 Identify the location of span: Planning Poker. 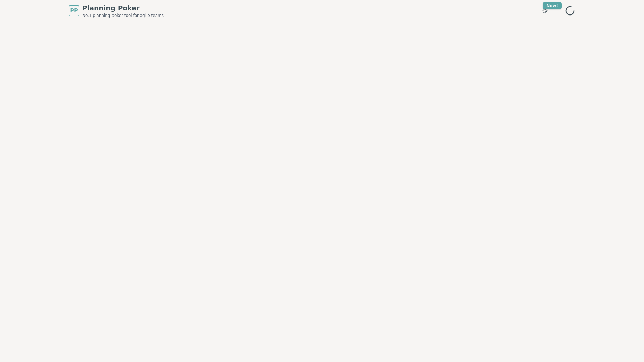
(123, 8).